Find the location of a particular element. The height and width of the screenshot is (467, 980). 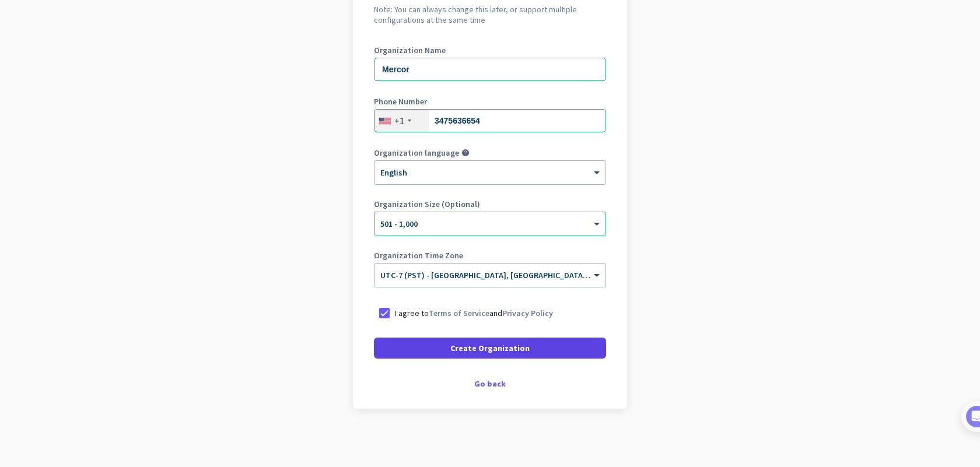

a: Privacy Policy is located at coordinates (528, 313).